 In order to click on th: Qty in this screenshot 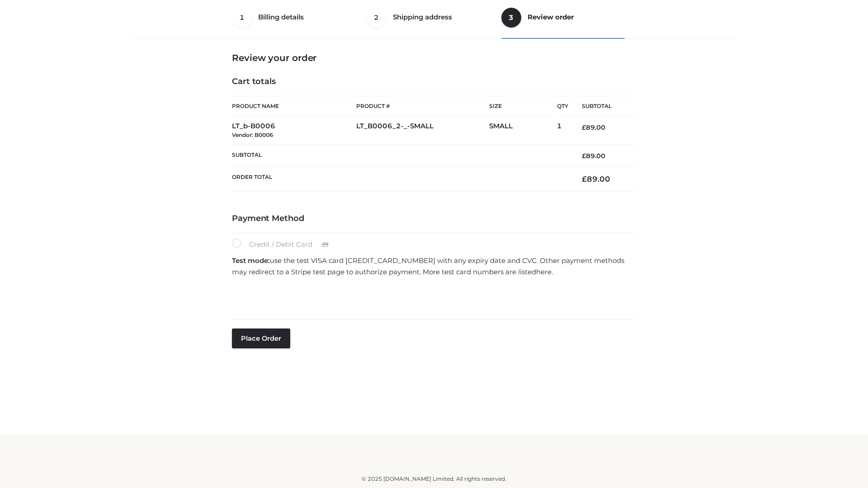, I will do `click(562, 106)`.